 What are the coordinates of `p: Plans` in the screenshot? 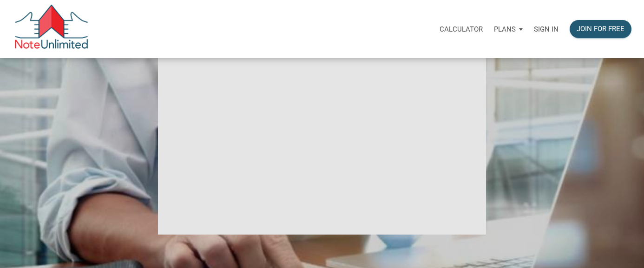 It's located at (505, 29).